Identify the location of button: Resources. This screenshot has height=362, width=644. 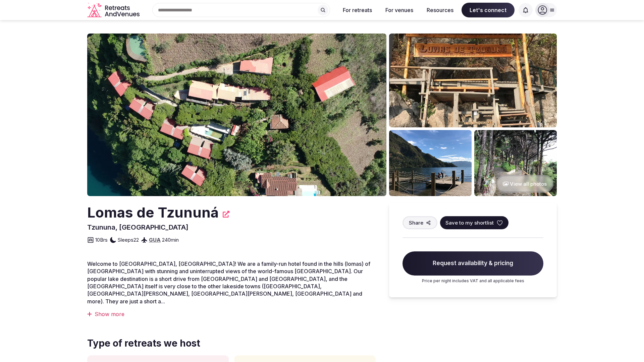
(440, 10).